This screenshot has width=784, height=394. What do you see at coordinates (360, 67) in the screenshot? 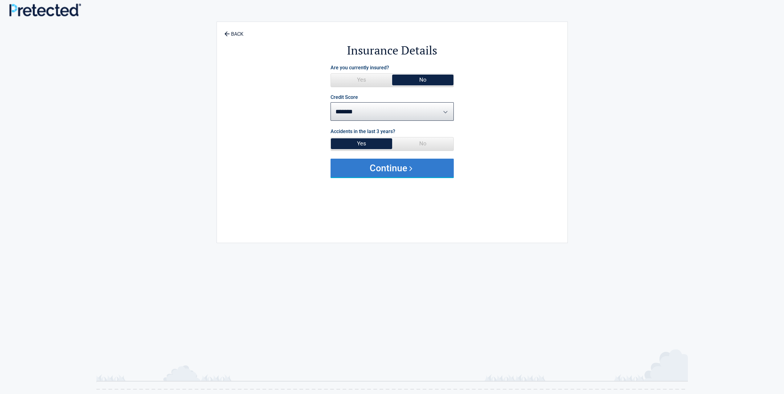
I see `label: Are you currently insured?` at bounding box center [360, 67].